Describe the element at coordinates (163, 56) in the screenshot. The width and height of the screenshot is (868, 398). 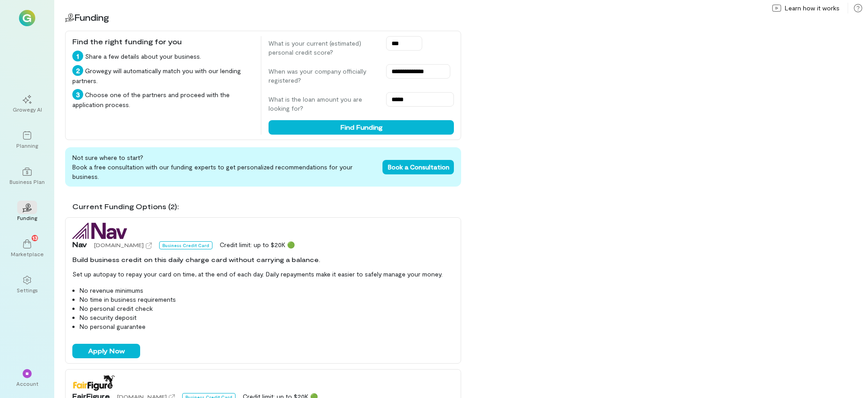
I see `div: Share a few details about your business.` at that location.